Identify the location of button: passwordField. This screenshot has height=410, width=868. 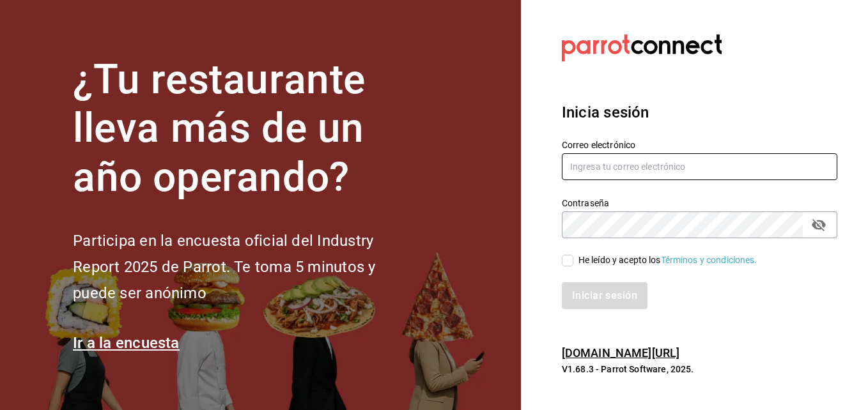
(819, 225).